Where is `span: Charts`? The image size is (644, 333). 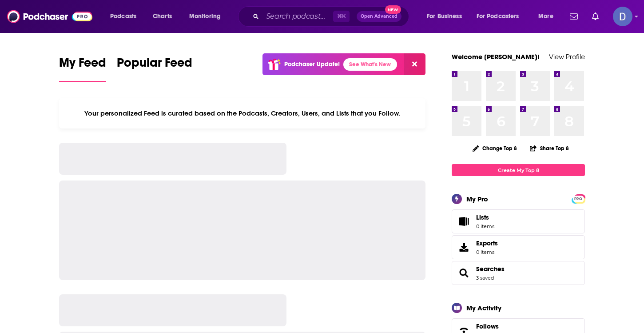 span: Charts is located at coordinates (162, 16).